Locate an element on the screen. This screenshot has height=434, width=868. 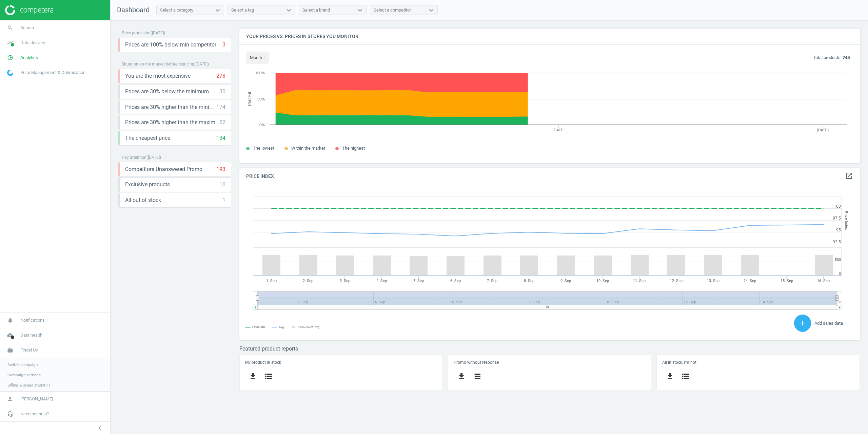
tspan: 9. Sep is located at coordinates (565, 281).